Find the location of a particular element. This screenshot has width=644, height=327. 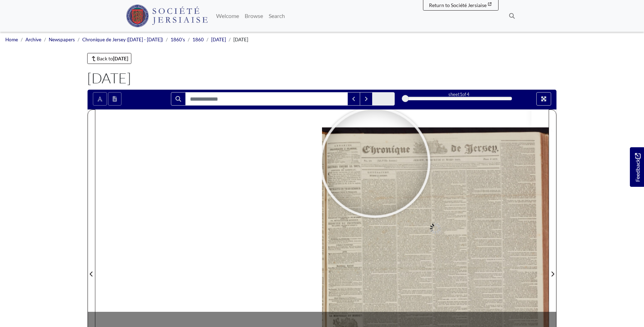

button: Open transcription window is located at coordinates (115, 99).